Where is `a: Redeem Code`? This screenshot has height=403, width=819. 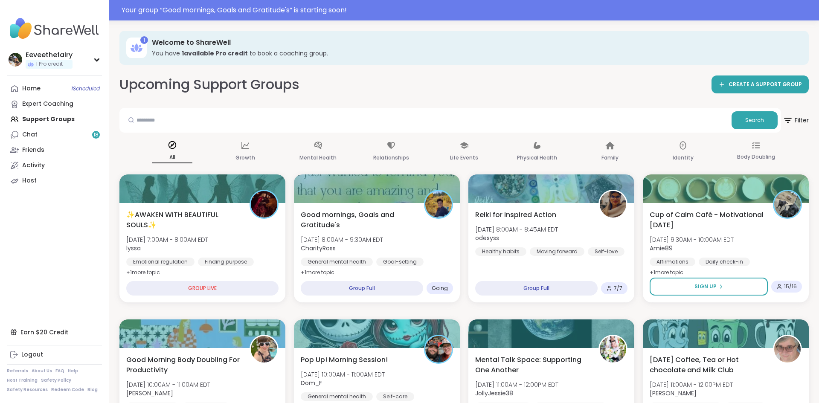 a: Redeem Code is located at coordinates (67, 390).